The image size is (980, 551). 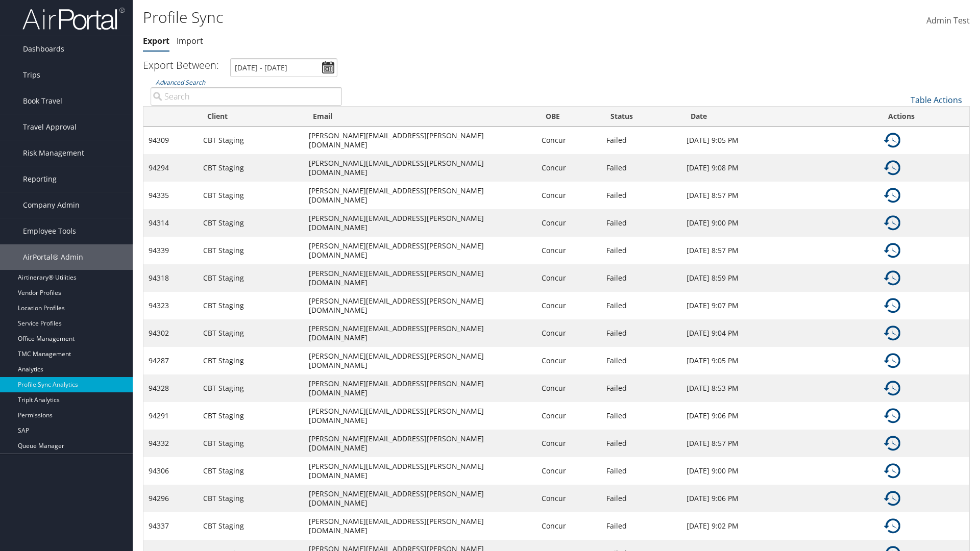 I want to click on a: Admin Test, so click(x=948, y=21).